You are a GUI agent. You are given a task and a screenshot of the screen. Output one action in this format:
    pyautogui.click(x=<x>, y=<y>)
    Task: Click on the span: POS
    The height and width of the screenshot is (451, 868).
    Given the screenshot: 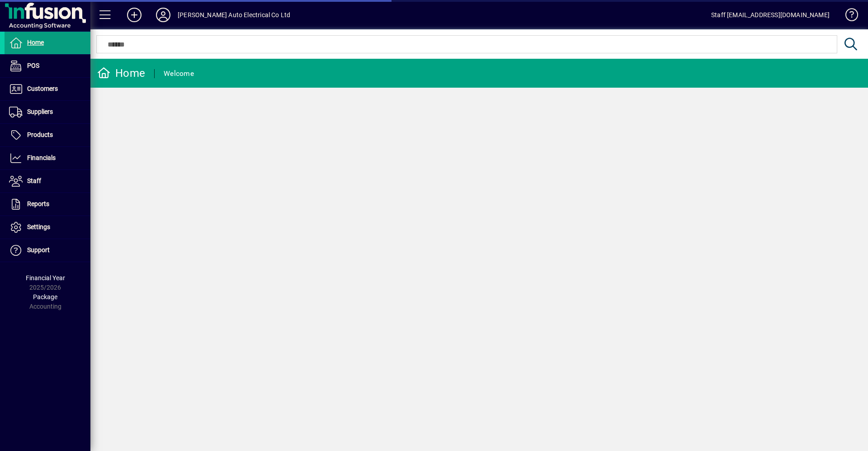 What is the action you would take?
    pyautogui.click(x=33, y=66)
    